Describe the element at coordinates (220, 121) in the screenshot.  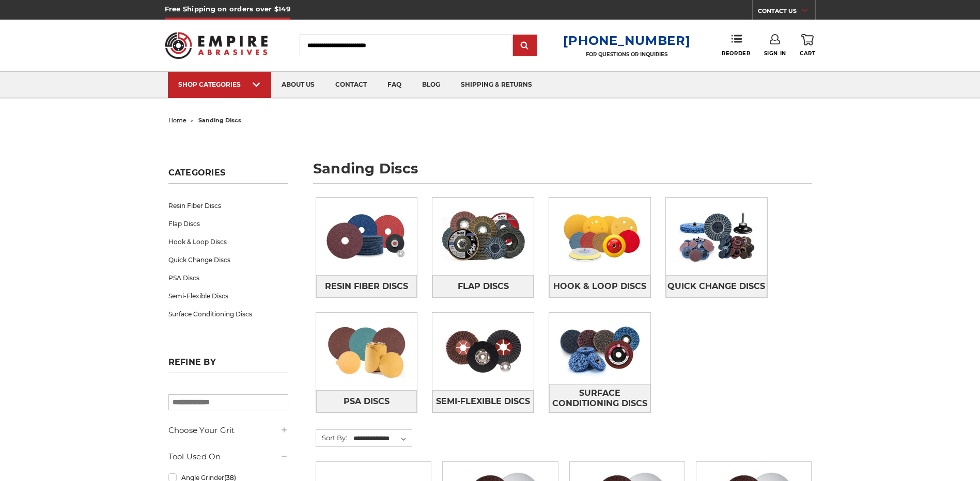
I see `span: sanding discs` at that location.